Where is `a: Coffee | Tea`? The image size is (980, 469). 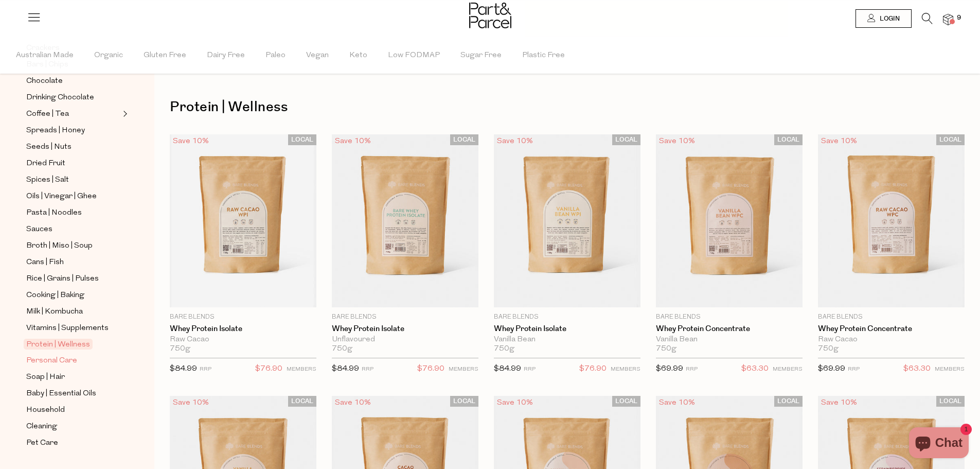 a: Coffee | Tea is located at coordinates (73, 114).